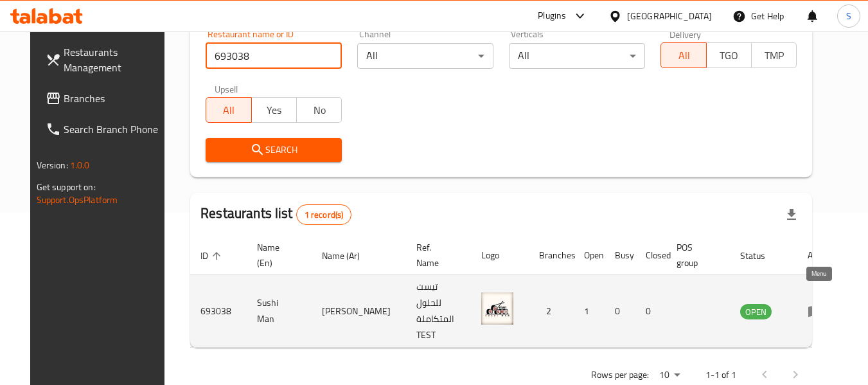 The width and height of the screenshot is (868, 385). I want to click on td: 1, so click(589, 311).